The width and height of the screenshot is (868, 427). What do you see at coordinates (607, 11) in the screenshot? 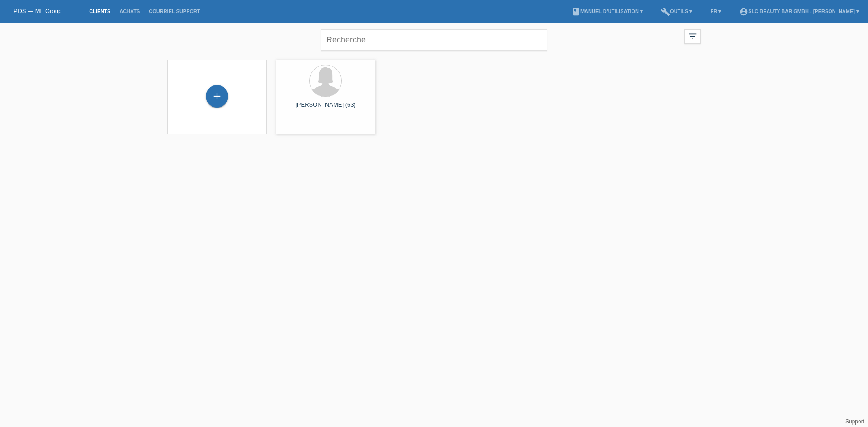
I see `a: bookManuel d’utilisation ▾` at bounding box center [607, 11].